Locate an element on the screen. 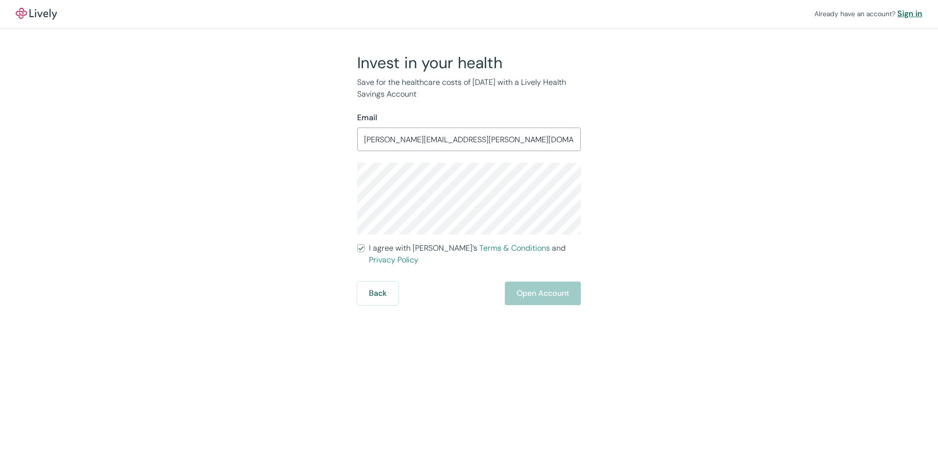 This screenshot has height=468, width=938. label: Email is located at coordinates (367, 118).